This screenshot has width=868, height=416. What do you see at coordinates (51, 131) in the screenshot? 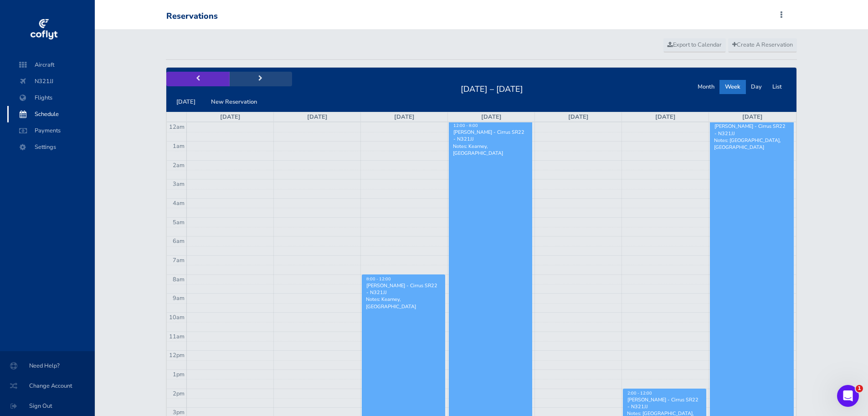
I see `span: Payments` at bounding box center [51, 131].